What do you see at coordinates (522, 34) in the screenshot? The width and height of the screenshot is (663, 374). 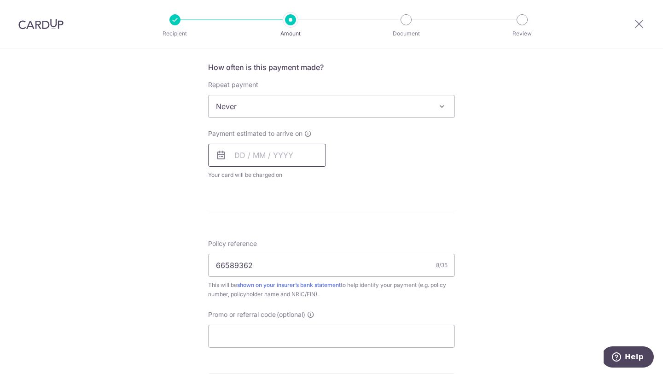 I see `p: Review` at bounding box center [522, 34].